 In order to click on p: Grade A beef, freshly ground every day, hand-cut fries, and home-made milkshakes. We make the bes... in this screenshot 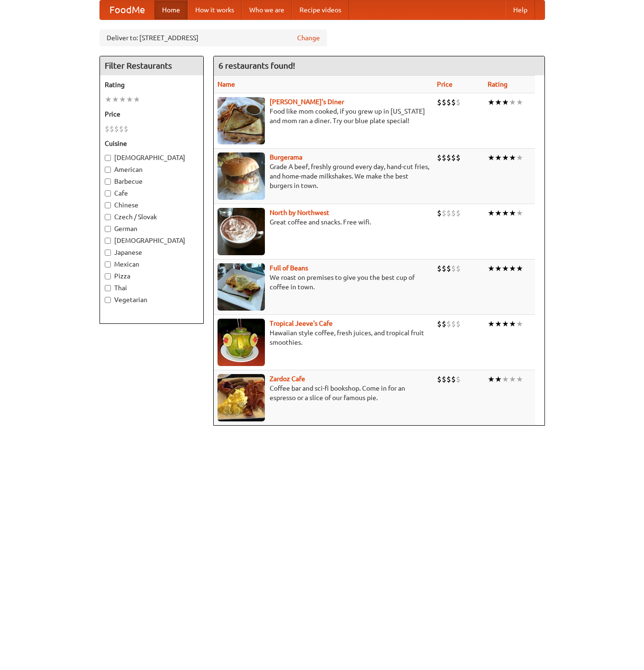, I will do `click(323, 176)`.